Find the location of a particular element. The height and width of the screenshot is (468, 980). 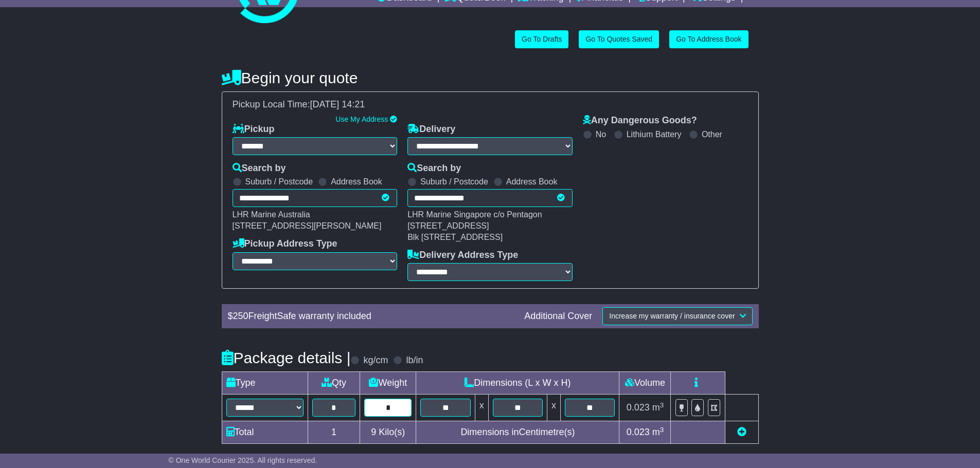

a: Add new item is located at coordinates (742, 432).